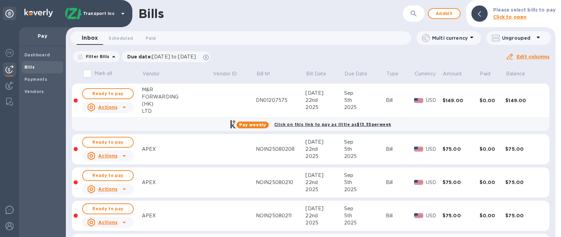 Image resolution: width=561 pixels, height=237 pixels. I want to click on span: Vendor ID, so click(229, 74).